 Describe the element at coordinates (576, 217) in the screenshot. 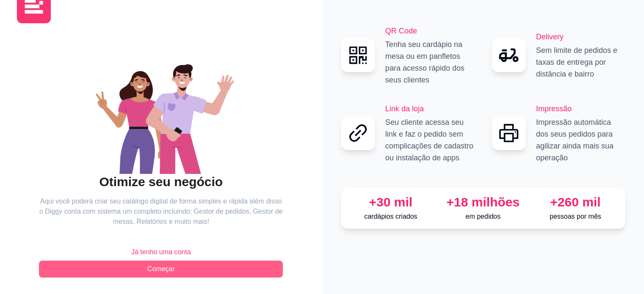

I see `p: pessoas por mês` at that location.